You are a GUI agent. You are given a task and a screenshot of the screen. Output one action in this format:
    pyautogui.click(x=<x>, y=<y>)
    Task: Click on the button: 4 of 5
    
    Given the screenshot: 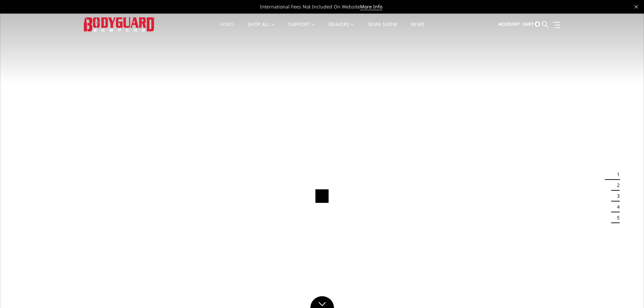 What is the action you would take?
    pyautogui.click(x=616, y=207)
    